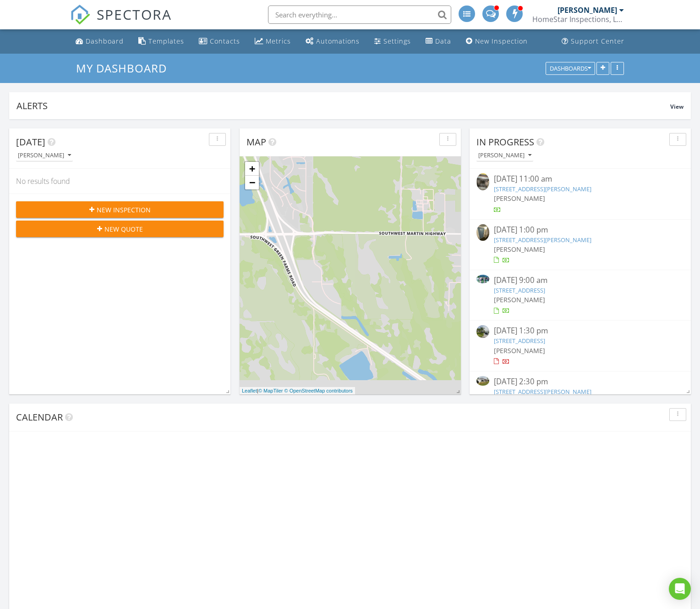 The height and width of the screenshot is (609, 700). What do you see at coordinates (120, 209) in the screenshot?
I see `button: New Inspection` at bounding box center [120, 209].